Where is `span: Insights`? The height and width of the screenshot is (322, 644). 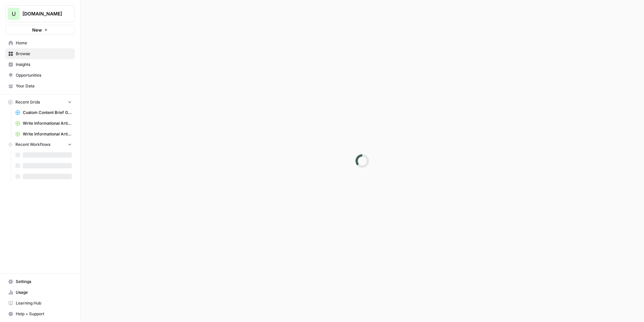 span: Insights is located at coordinates (43, 65).